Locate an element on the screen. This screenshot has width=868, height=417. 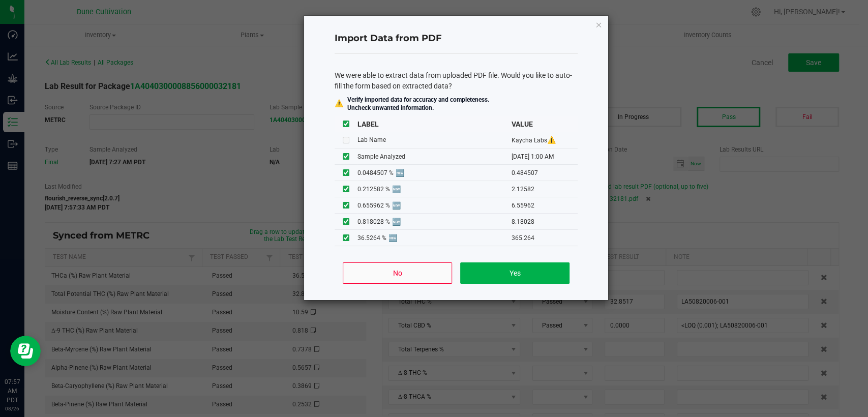
button: Close is located at coordinates (598, 25).